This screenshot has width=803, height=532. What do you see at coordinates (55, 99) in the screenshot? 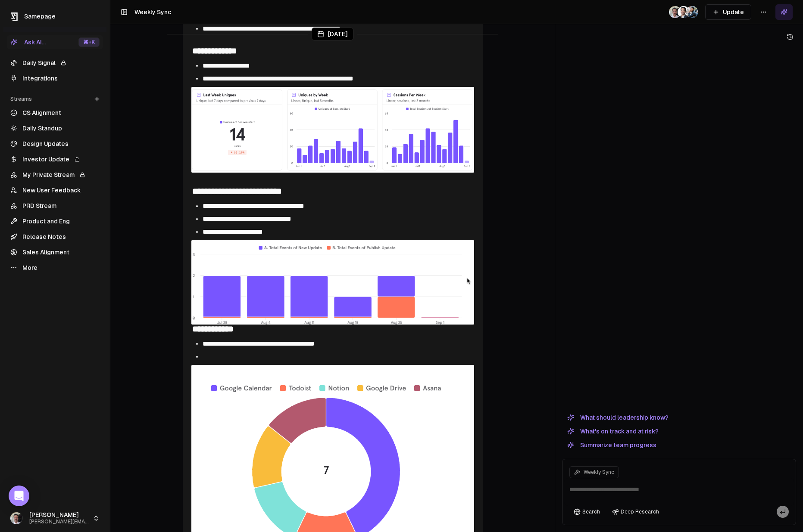
I see `div: Streams` at bounding box center [55, 99].